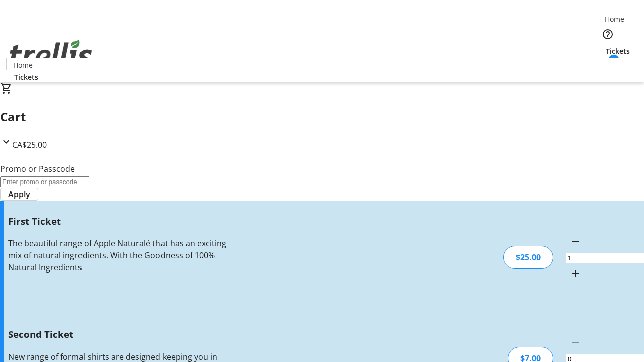 This screenshot has width=644, height=362. What do you see at coordinates (608, 66) in the screenshot?
I see `button: Cart` at bounding box center [608, 66].